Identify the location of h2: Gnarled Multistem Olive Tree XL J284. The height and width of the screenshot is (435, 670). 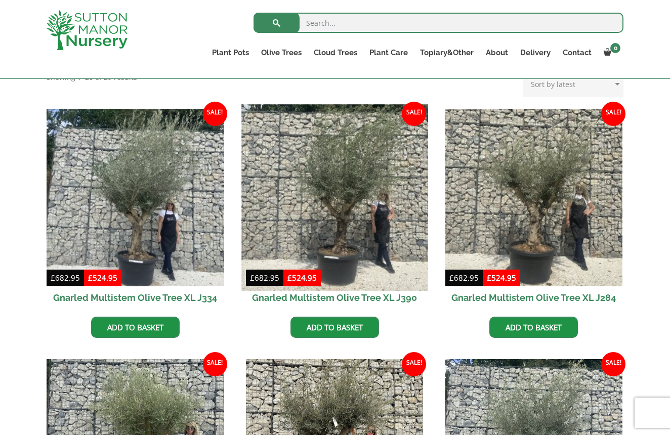
(534, 298).